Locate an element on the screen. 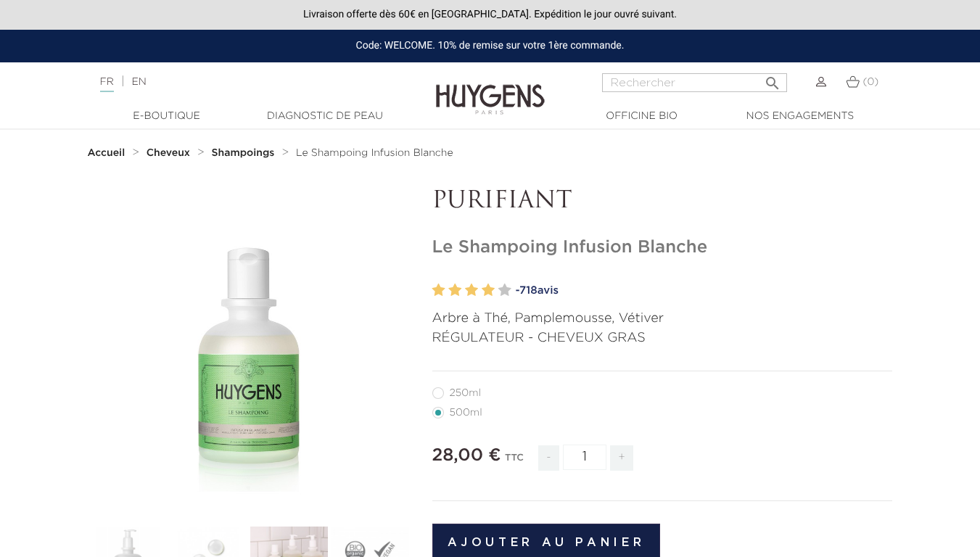  a: Le Shampoing Infusion Blanche is located at coordinates (374, 153).